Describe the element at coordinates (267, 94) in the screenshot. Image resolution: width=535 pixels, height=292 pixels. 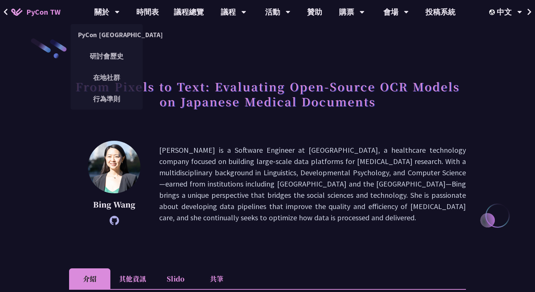
I see `h1: From Pixels to Text: Evaluating Open-Source OCR Models on Japanese Medical Documents` at that location.